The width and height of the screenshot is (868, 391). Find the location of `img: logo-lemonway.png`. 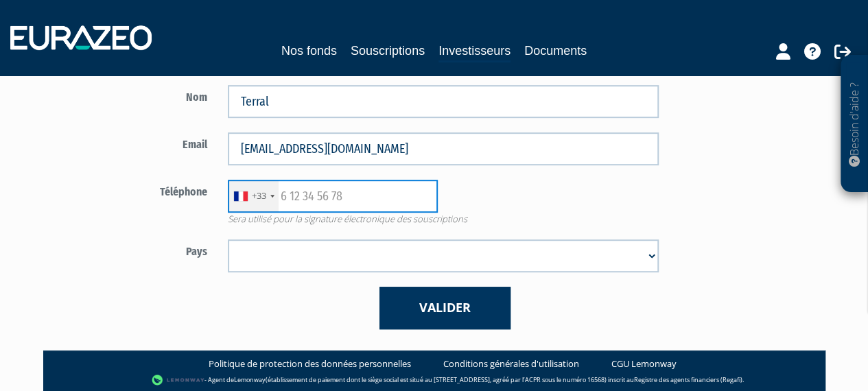

img: logo-lemonway.png is located at coordinates (178, 380).